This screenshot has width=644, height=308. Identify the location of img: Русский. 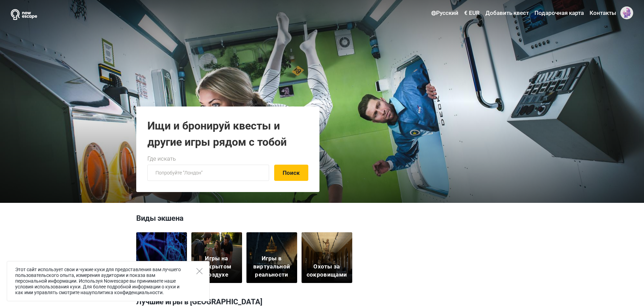
(434, 13).